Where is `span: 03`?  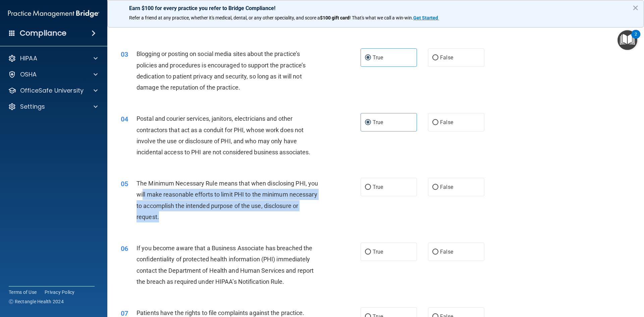
span: 03 is located at coordinates (125, 54).